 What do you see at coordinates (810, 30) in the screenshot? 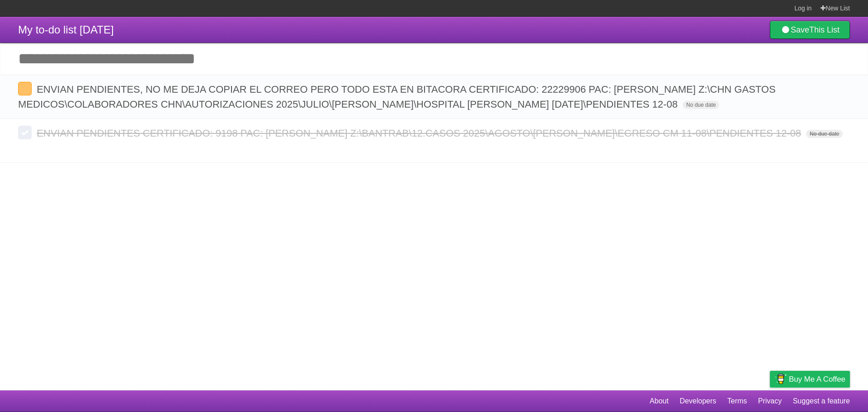
I see `a: SaveThis List` at bounding box center [810, 30].